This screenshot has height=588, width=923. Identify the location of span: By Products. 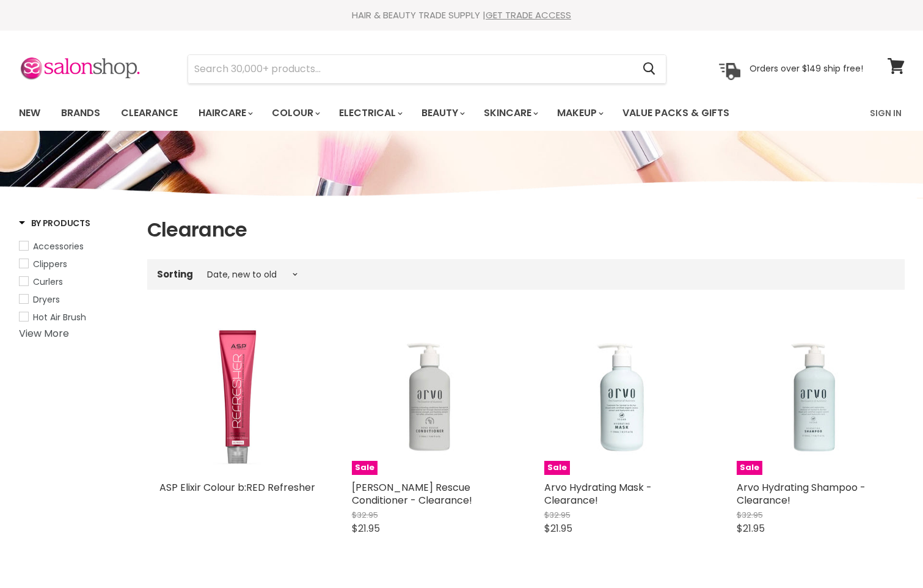
(54, 223).